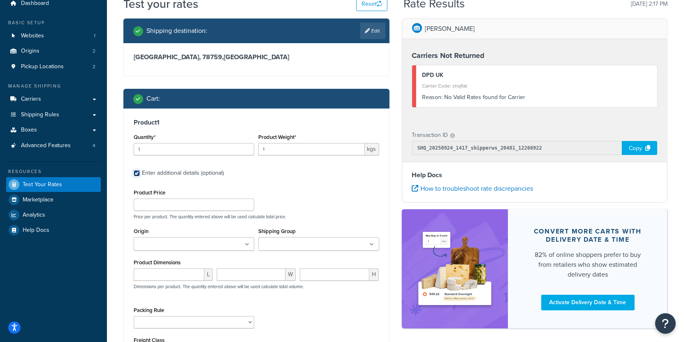 The width and height of the screenshot is (684, 342). I want to click on a: Advanced Features4, so click(53, 146).